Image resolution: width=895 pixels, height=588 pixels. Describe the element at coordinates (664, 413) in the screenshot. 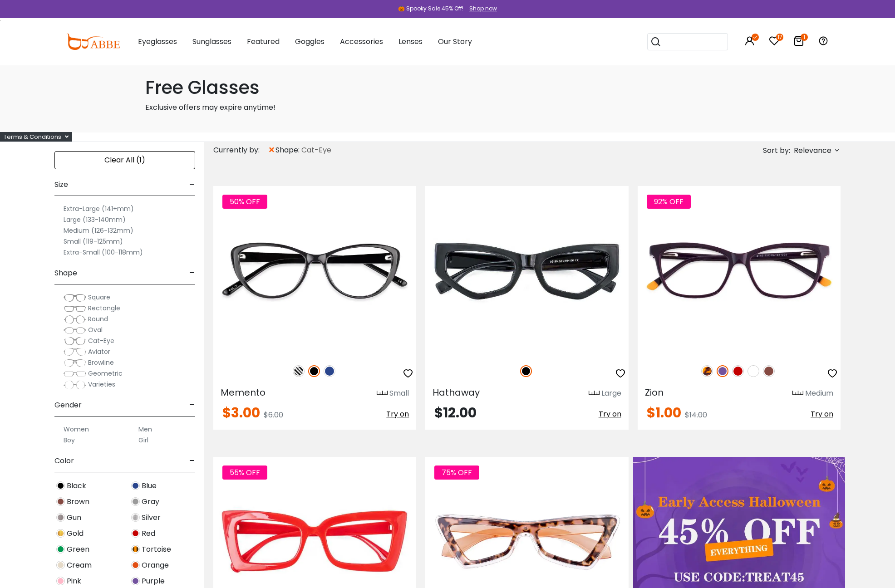

I see `span: $1.00` at that location.